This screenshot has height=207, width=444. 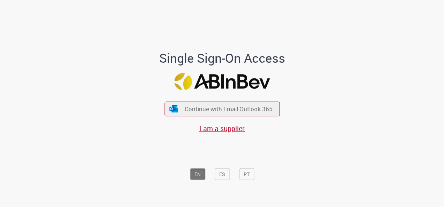 I want to click on span: Continue with Email Outlook 365, so click(x=228, y=109).